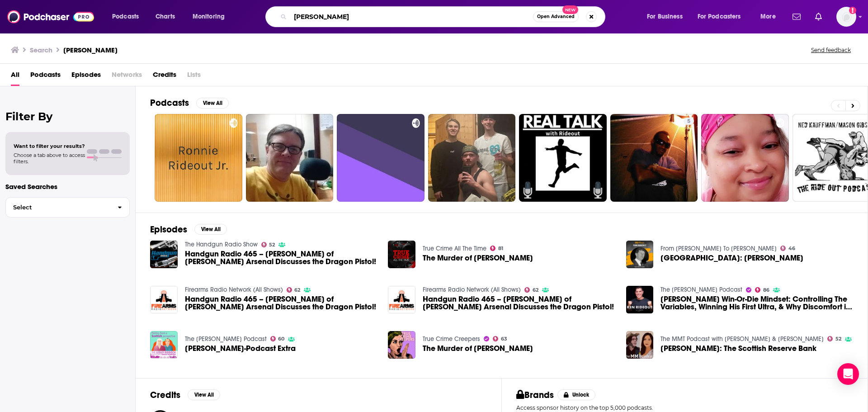  I want to click on a: Credits, so click(165, 76).